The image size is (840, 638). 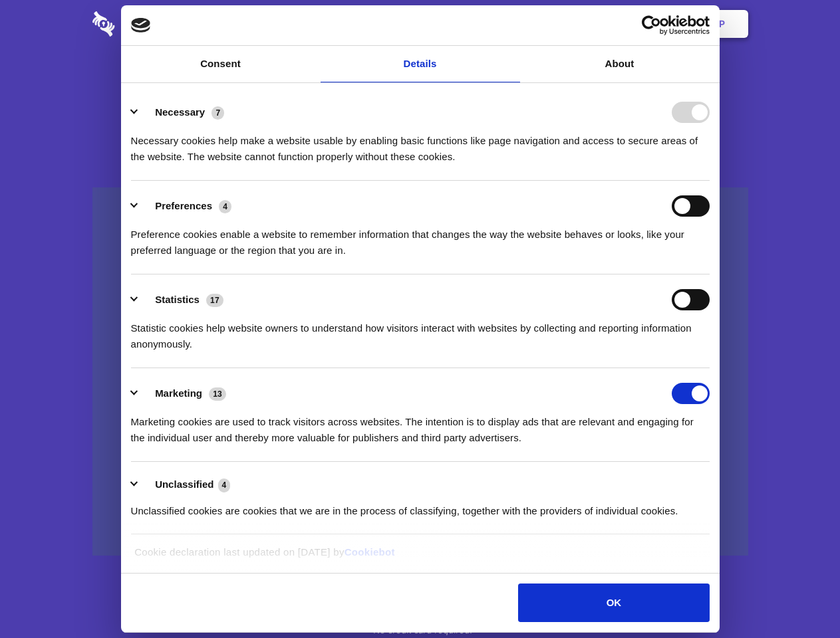 I want to click on h1: Eliminate Slack Data Loss., so click(x=420, y=84).